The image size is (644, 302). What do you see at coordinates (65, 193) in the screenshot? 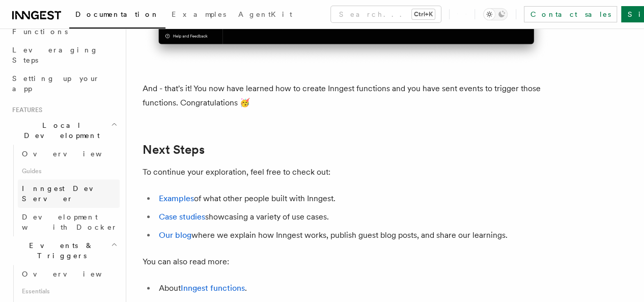
I see `span: Inngest Dev Server` at bounding box center [65, 193].